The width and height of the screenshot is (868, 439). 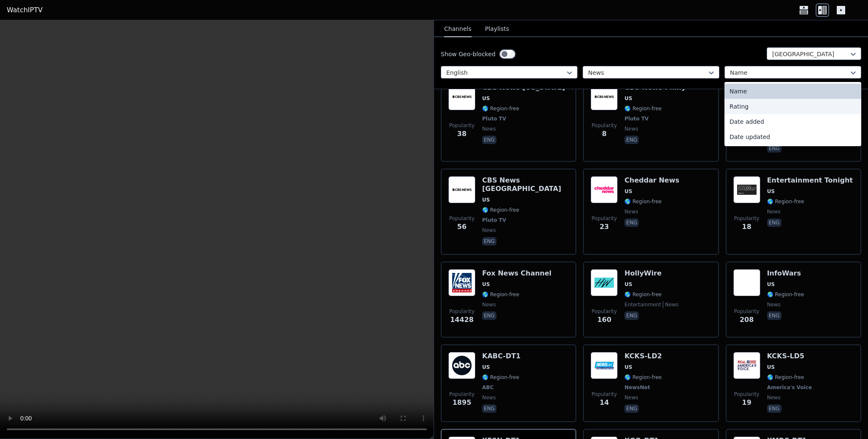 What do you see at coordinates (791, 356) in the screenshot?
I see `h6: KCKS-LD5` at bounding box center [791, 356].